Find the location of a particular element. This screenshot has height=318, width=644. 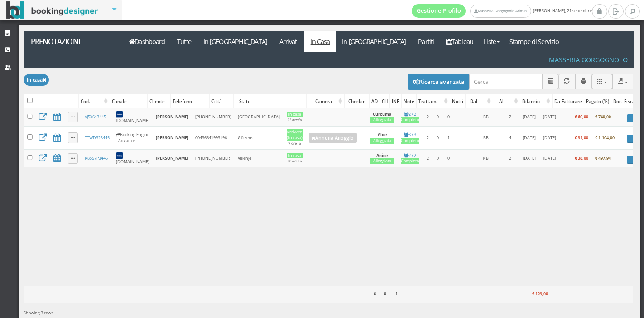

a: Stampe di Servizio is located at coordinates (534, 41).